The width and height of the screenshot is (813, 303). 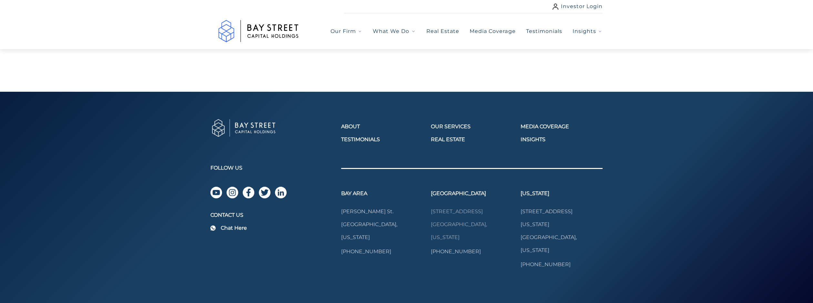 What do you see at coordinates (584, 31) in the screenshot?
I see `span: Insights` at bounding box center [584, 31].